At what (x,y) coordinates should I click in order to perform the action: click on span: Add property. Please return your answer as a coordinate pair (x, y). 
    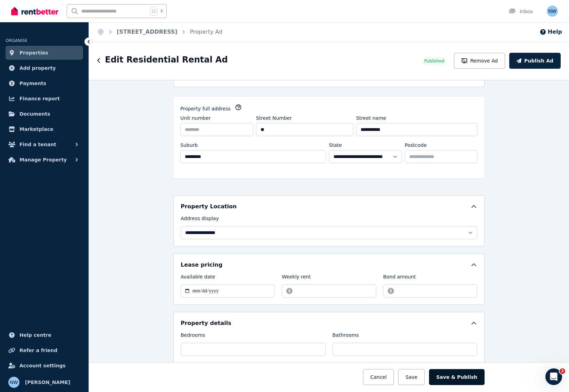
    Looking at the image, I should click on (38, 68).